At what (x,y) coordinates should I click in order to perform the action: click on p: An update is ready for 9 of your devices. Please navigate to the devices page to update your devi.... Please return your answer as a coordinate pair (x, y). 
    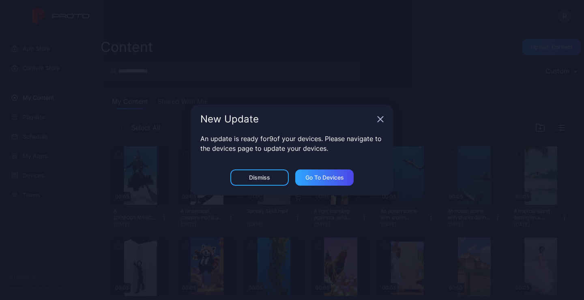
    Looking at the image, I should click on (292, 144).